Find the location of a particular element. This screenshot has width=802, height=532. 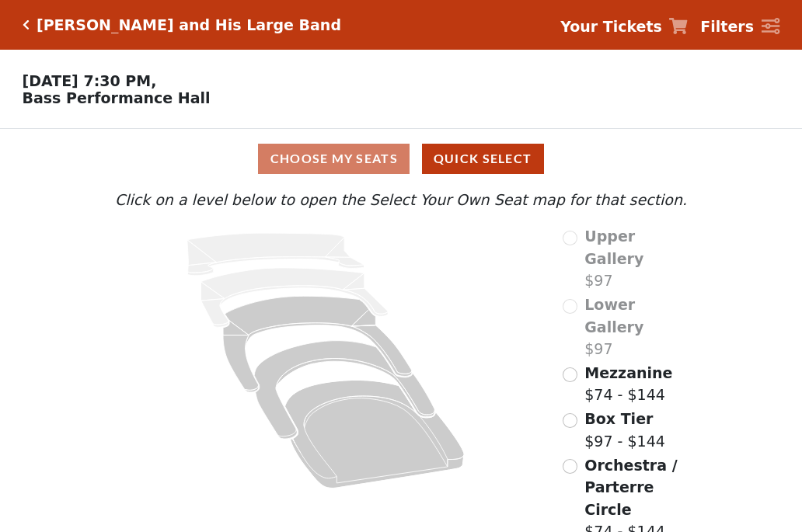

path: Lower Gallery - Seats Available: 0 is located at coordinates (295, 298).